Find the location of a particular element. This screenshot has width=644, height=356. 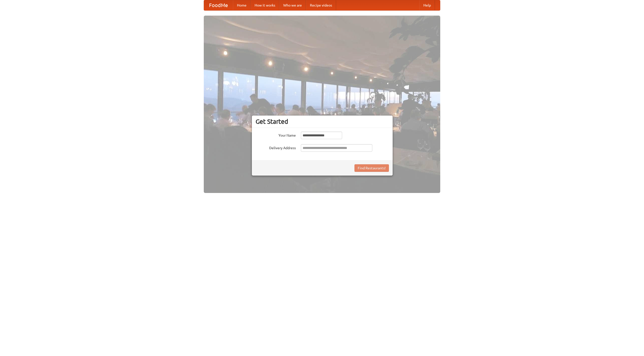

a: Home is located at coordinates (241, 5).